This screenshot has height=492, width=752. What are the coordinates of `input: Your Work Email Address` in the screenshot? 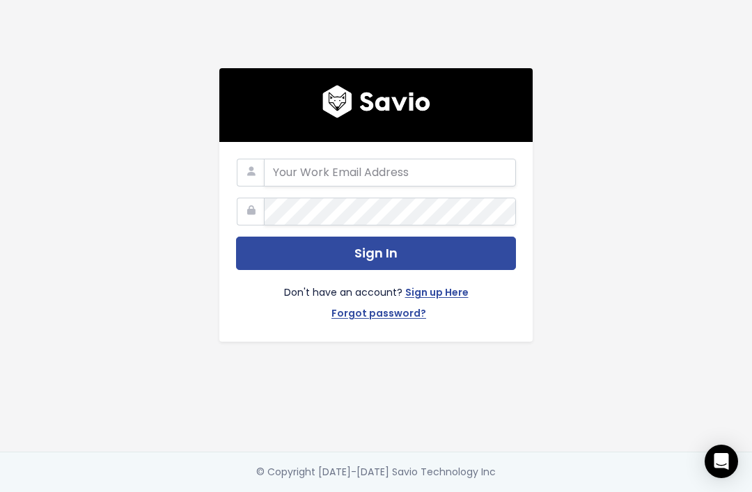 It's located at (390, 173).